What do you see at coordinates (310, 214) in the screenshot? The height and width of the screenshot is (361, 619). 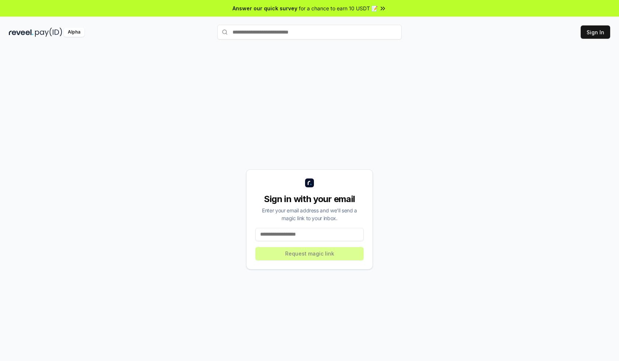 I see `div: Enter your email address and we’ll send a magic link to your inbox.` at bounding box center [310, 214].